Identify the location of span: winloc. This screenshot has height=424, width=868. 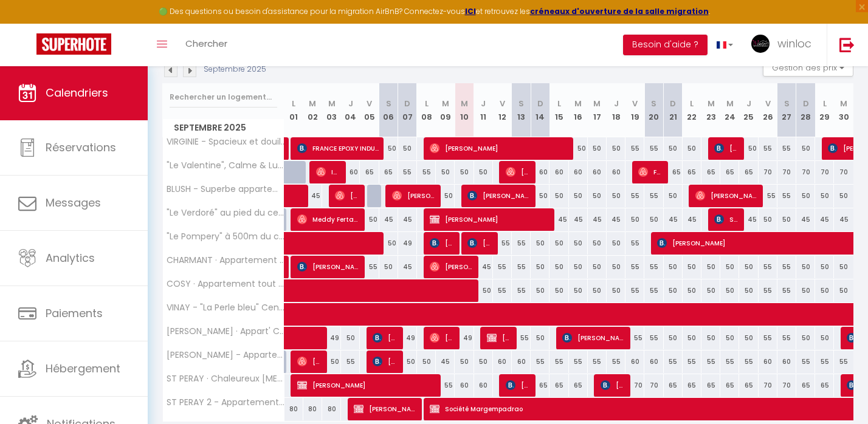
(794, 44).